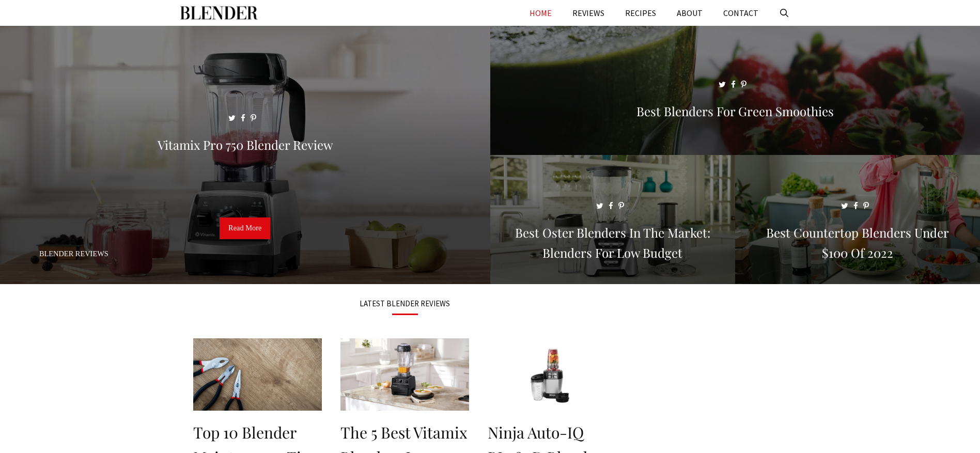  I want to click on img: Ninja Auto-iQ BL480D Blender Review, so click(552, 375).